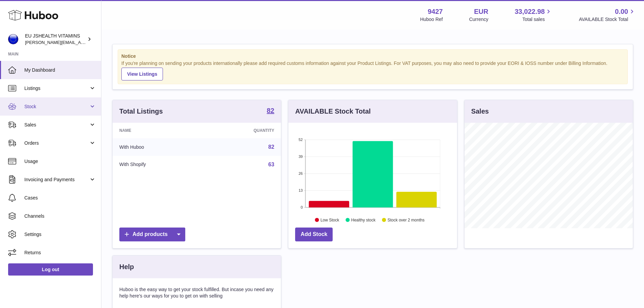  Describe the element at coordinates (126, 267) in the screenshot. I see `h3: Help` at that location.